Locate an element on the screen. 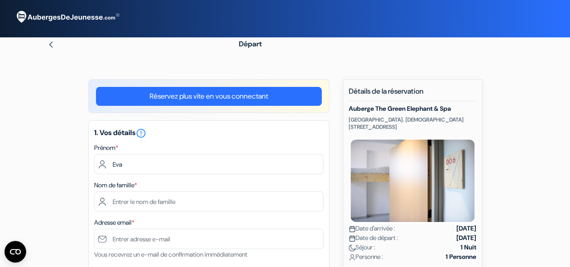 The width and height of the screenshot is (570, 267). img: user_icon.svg is located at coordinates (352, 257).